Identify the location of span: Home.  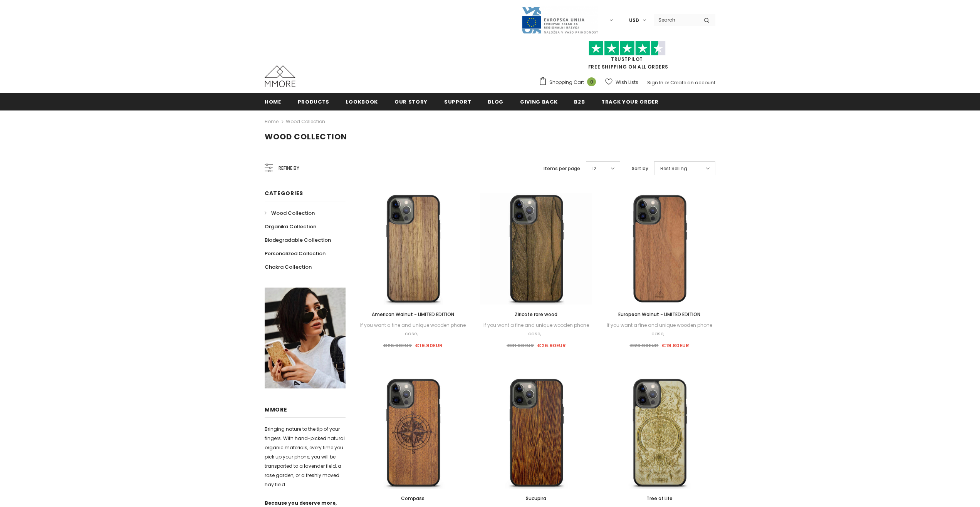
(273, 102).